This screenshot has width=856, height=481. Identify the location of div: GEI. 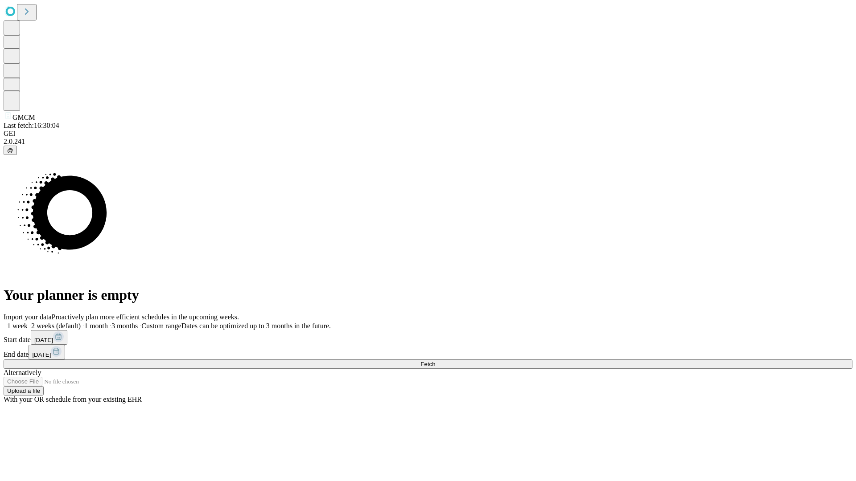
(428, 134).